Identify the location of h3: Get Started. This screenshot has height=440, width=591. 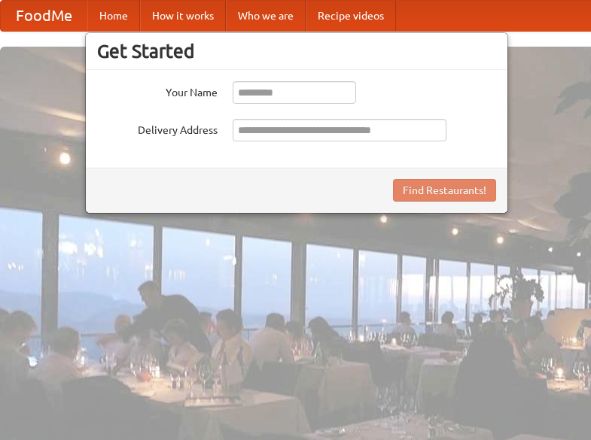
(297, 51).